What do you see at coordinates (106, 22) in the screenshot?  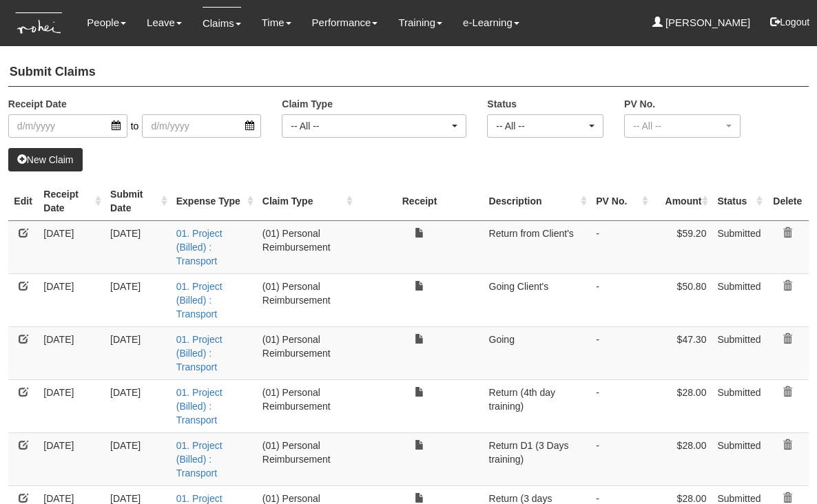 I see `a: People` at bounding box center [106, 22].